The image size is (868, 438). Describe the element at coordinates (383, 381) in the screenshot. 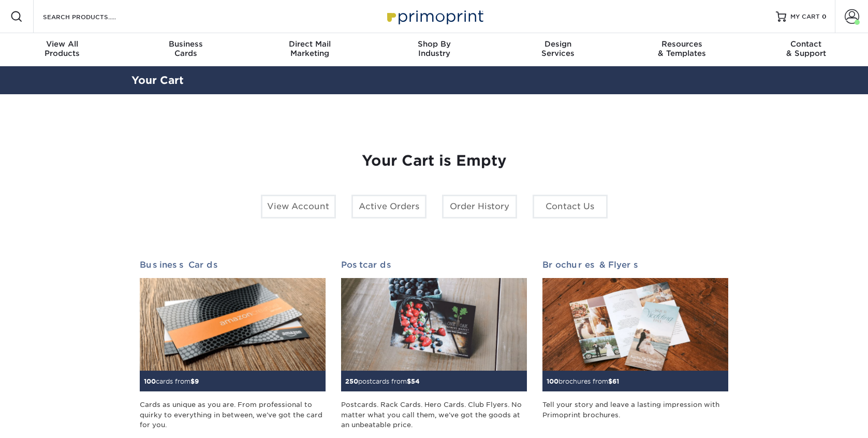

I see `small: postcards from` at that location.